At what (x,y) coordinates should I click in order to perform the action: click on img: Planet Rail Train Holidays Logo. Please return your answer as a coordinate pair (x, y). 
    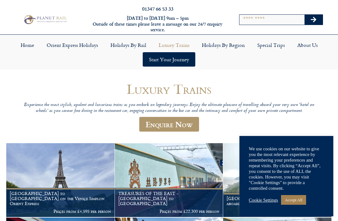
    Looking at the image, I should click on (45, 20).